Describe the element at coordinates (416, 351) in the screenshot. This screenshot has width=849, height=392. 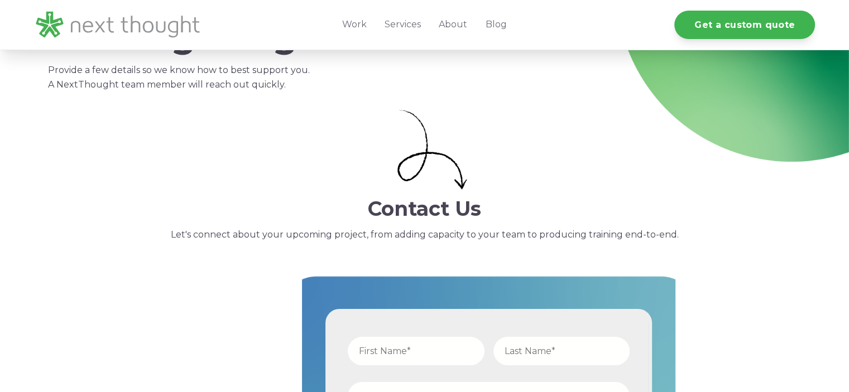
I see `input: First Name*` at that location.